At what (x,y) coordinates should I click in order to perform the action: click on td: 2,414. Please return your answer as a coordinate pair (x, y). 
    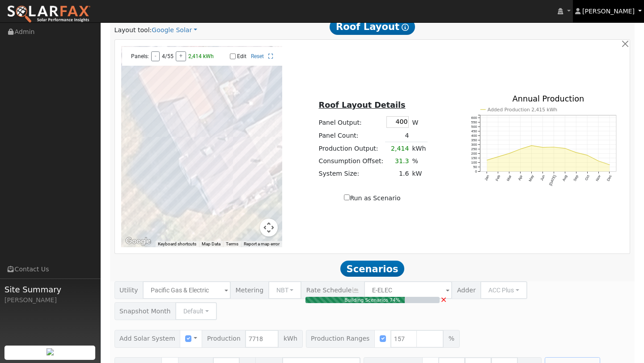
    Looking at the image, I should click on (397, 148).